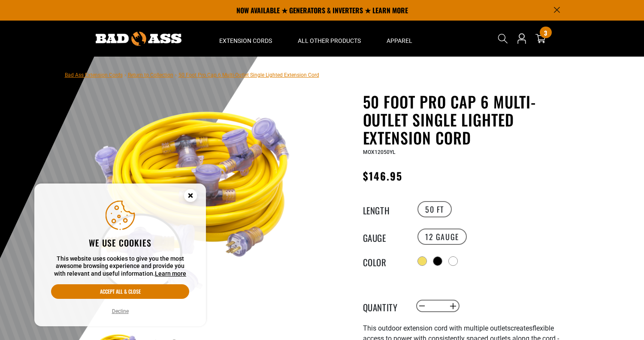 This screenshot has width=644, height=340. I want to click on p: This website uses cookies to give you the most awesome browsing experience and provide you with r..., so click(120, 266).